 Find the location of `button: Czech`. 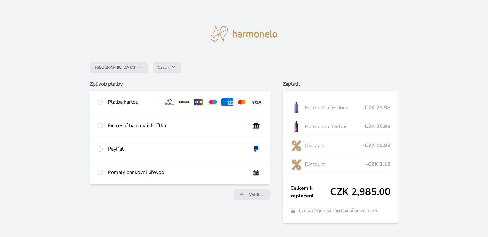

button: Czech is located at coordinates (167, 67).